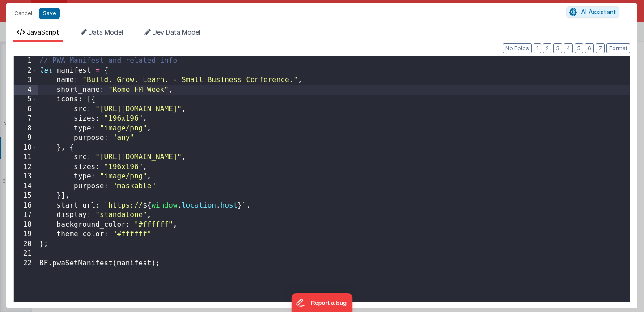  What do you see at coordinates (547, 48) in the screenshot?
I see `button: 2` at bounding box center [547, 48].